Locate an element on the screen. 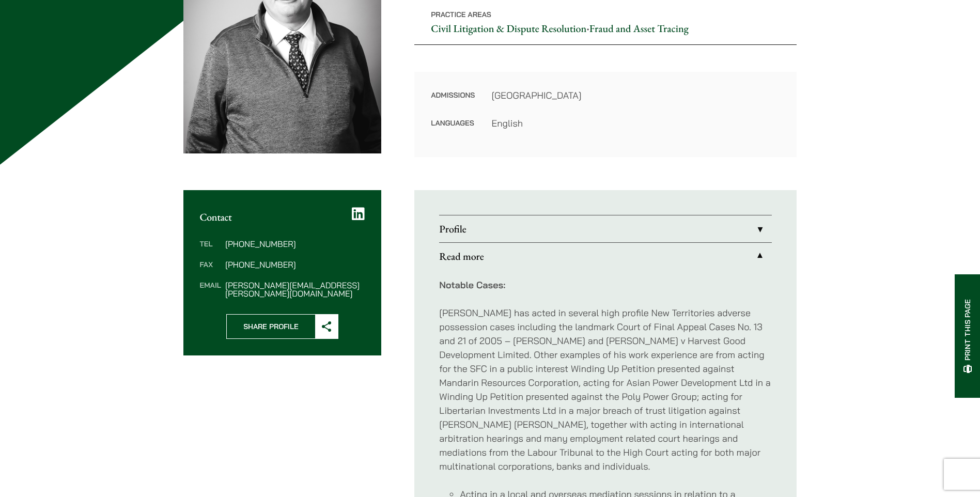 The width and height of the screenshot is (980, 497). a: Fraud and Asset Tracing is located at coordinates (639, 29).